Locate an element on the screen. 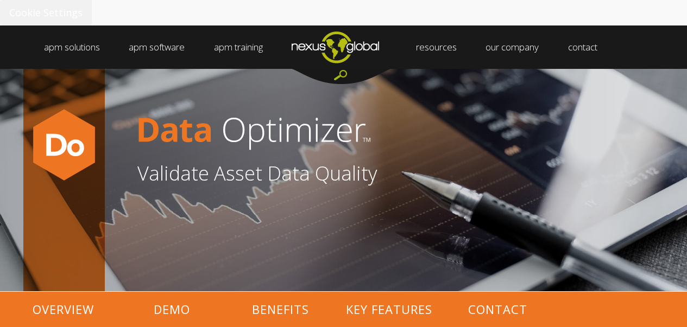 This screenshot has height=327, width=687. p: KEY FEATURES is located at coordinates (389, 310).